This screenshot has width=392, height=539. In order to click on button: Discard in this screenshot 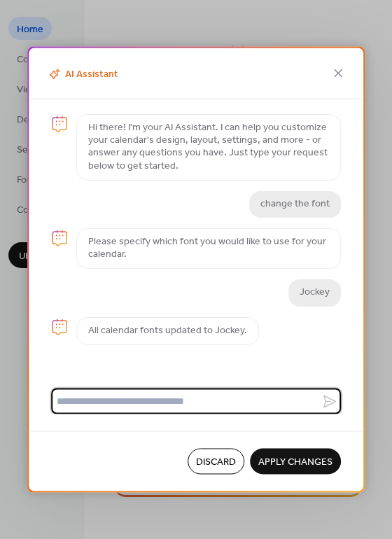, I will do `click(215, 461)`.